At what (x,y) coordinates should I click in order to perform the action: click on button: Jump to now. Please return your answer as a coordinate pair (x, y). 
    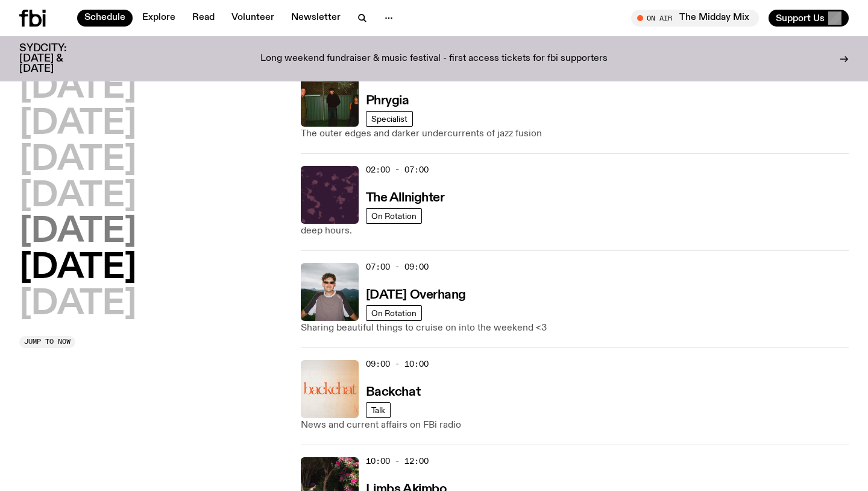
    Looking at the image, I should click on (47, 342).